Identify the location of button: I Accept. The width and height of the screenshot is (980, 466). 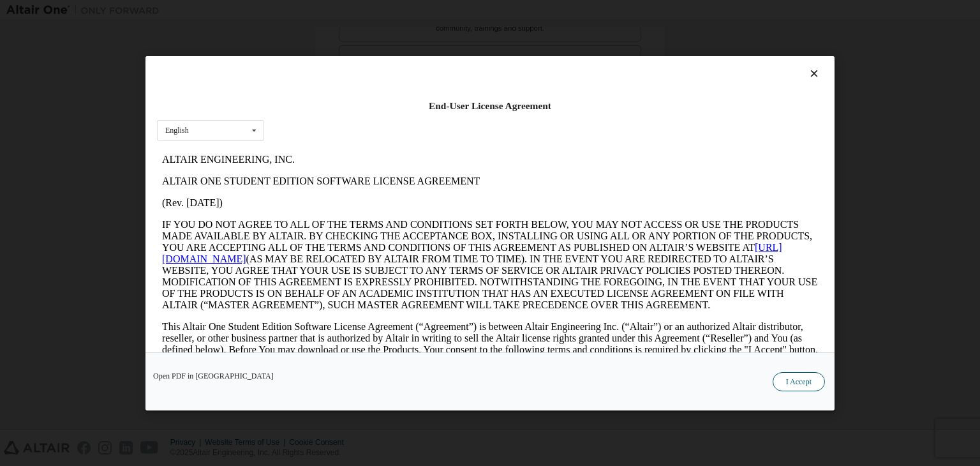
(799, 382).